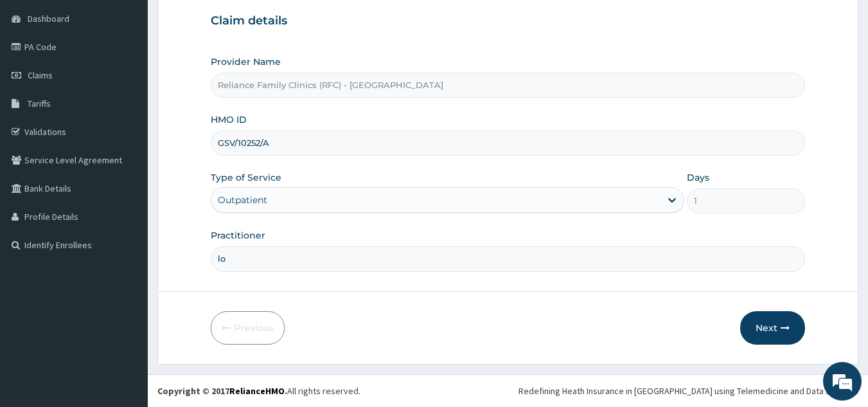  Describe the element at coordinates (229, 120) in the screenshot. I see `label: HMO ID` at that location.